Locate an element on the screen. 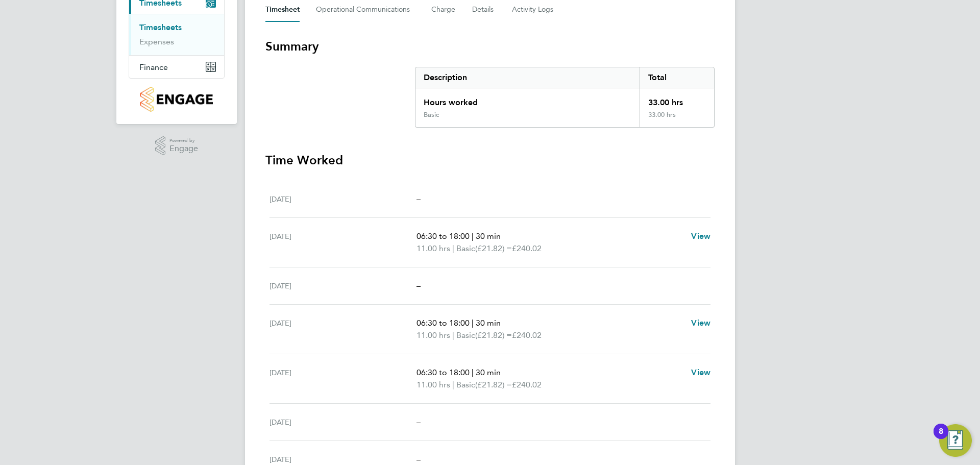  div: Description is located at coordinates (527, 78).